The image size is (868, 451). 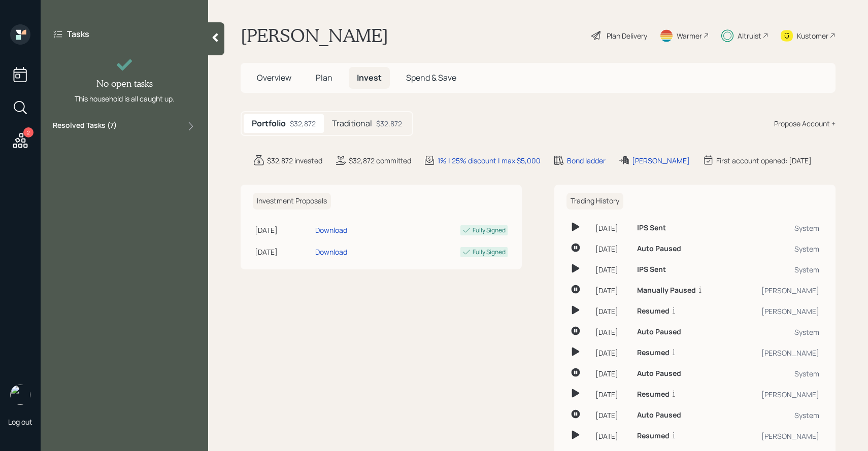 I want to click on div: Propose Account +, so click(x=804, y=123).